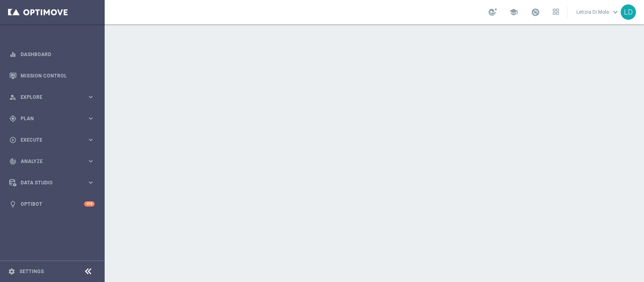 The image size is (644, 282). What do you see at coordinates (52, 204) in the screenshot?
I see `a: Optibot` at bounding box center [52, 204].